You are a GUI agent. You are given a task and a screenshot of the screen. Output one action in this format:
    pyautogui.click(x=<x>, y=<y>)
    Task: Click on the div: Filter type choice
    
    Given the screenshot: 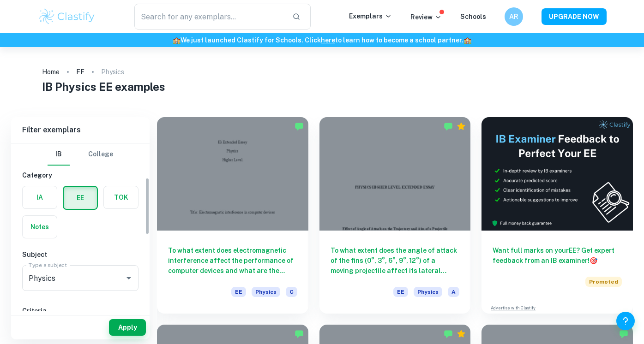 What is the action you would take?
    pyautogui.click(x=80, y=154)
    